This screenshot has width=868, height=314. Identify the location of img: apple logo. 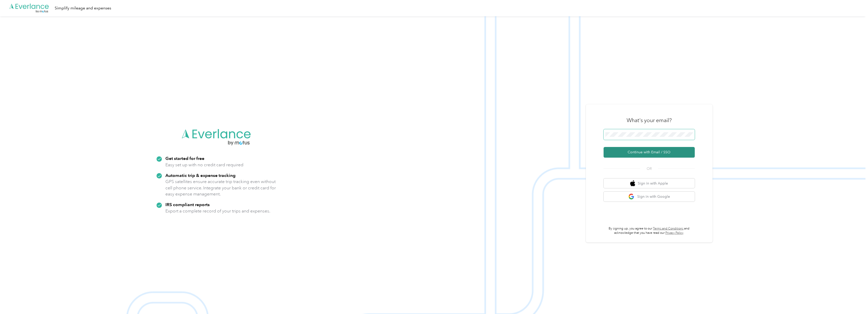
(633, 183).